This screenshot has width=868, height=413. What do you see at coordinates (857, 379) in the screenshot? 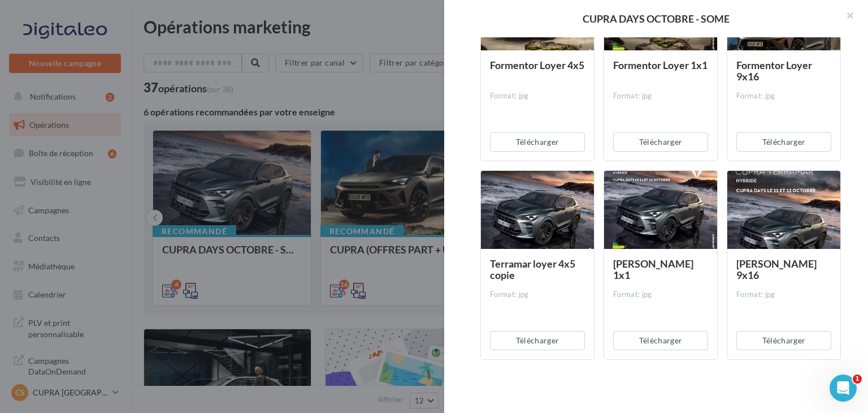
I see `span: 1` at bounding box center [857, 379].